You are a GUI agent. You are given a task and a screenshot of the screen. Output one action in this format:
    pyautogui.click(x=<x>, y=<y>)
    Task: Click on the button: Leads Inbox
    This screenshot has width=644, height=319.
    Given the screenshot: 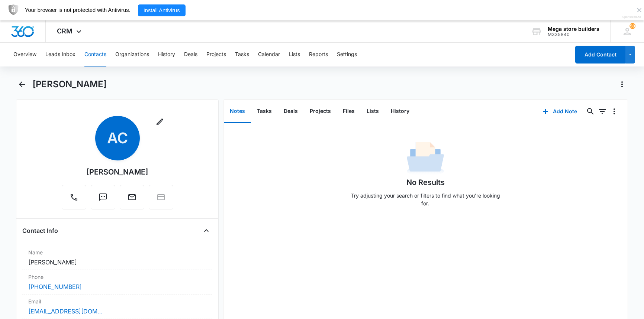 What is the action you would take?
    pyautogui.click(x=60, y=54)
    